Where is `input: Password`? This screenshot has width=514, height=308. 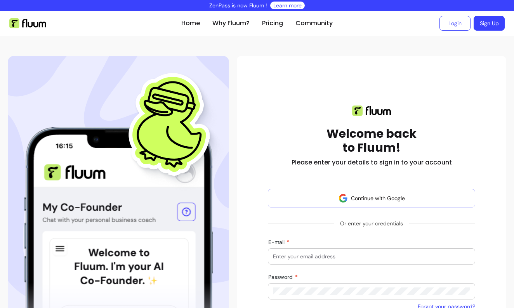 input: Password is located at coordinates (372, 292).